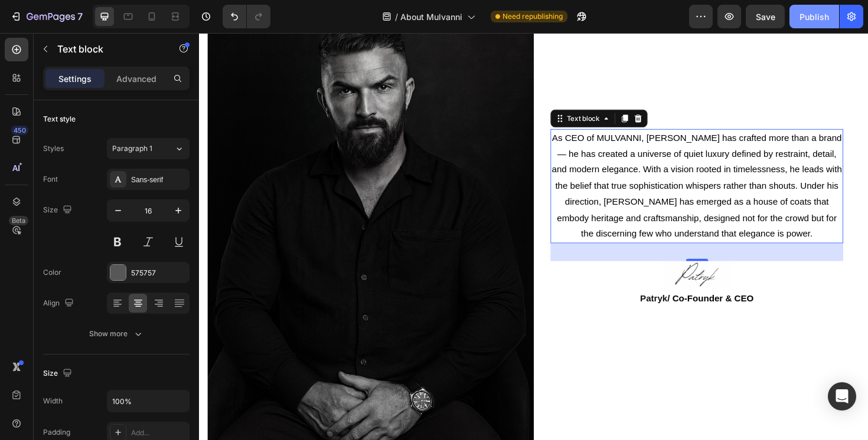  What do you see at coordinates (117, 334) in the screenshot?
I see `button: Show more` at bounding box center [117, 334].